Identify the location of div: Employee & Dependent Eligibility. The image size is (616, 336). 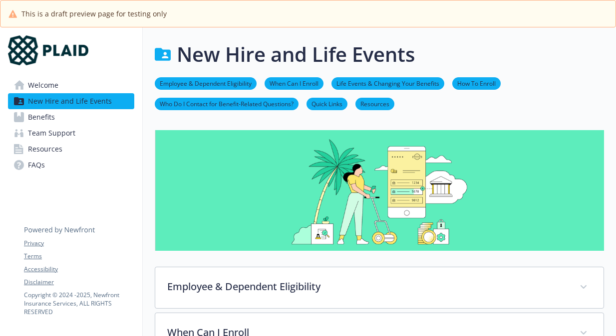
(379, 288).